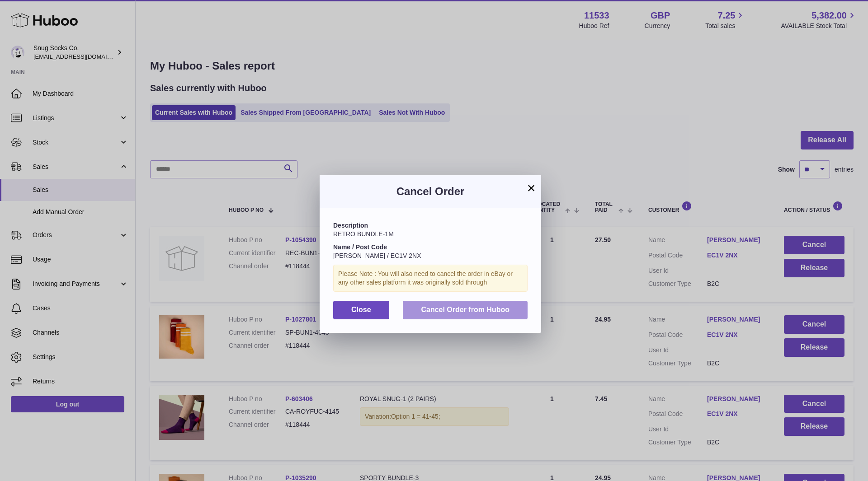  Describe the element at coordinates (360, 247) in the screenshot. I see `strong: Name / Post Code` at that location.